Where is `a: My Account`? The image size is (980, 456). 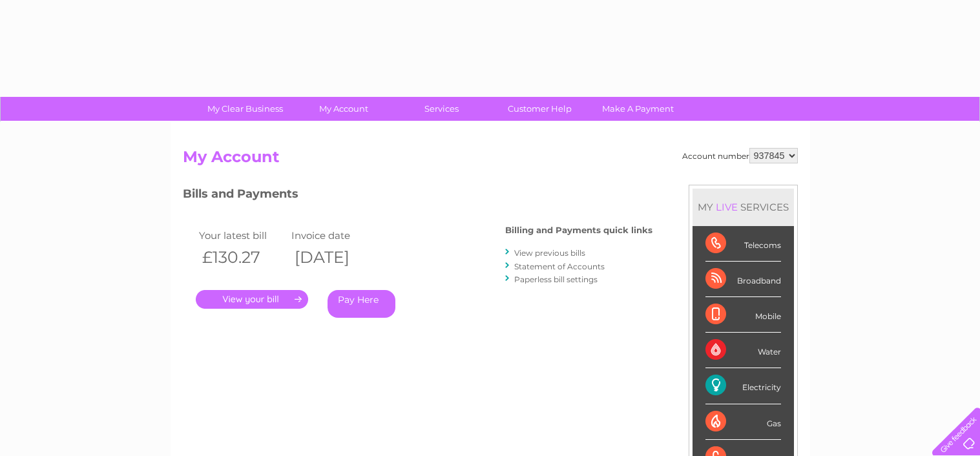
a: My Account is located at coordinates (343, 109).